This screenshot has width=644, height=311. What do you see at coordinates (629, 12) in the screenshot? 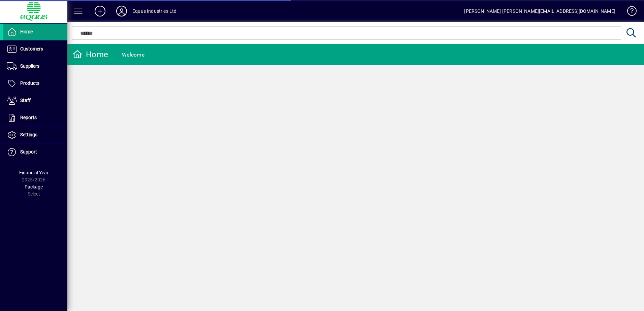
I see `a: Knowledge Base` at bounding box center [629, 12].